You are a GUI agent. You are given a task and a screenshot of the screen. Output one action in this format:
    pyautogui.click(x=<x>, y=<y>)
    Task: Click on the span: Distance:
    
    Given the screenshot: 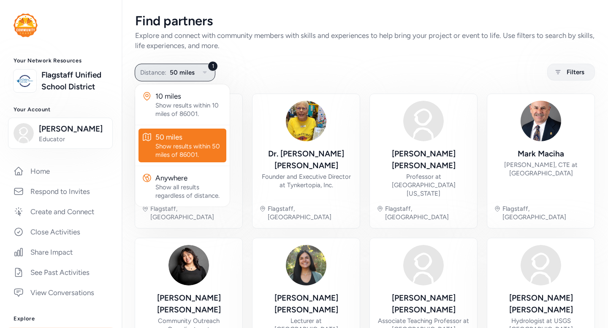 What is the action you would take?
    pyautogui.click(x=153, y=73)
    